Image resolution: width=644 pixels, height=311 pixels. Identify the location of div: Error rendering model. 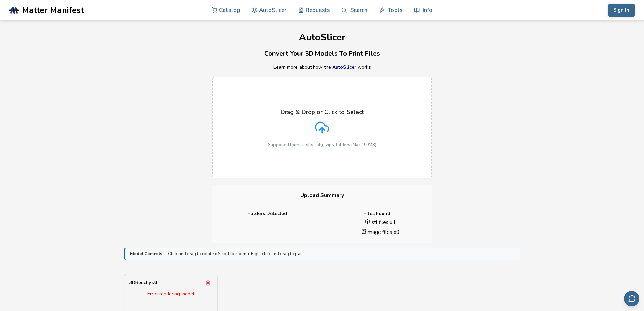
(171, 294).